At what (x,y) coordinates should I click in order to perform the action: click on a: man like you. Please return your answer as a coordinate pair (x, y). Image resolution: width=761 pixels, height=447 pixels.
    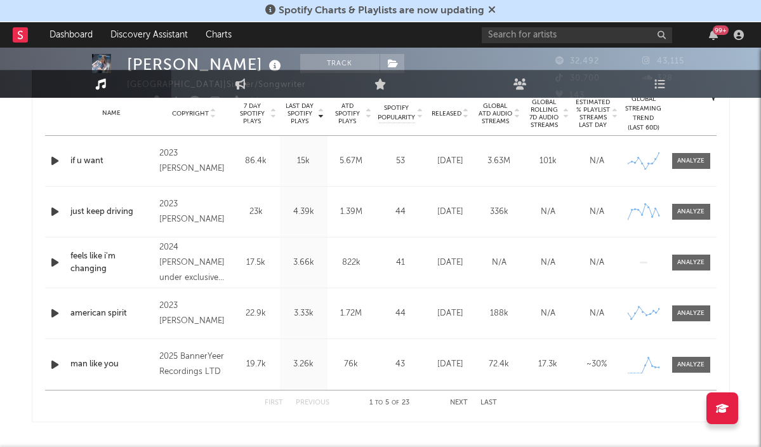
    Looking at the image, I should click on (112, 364).